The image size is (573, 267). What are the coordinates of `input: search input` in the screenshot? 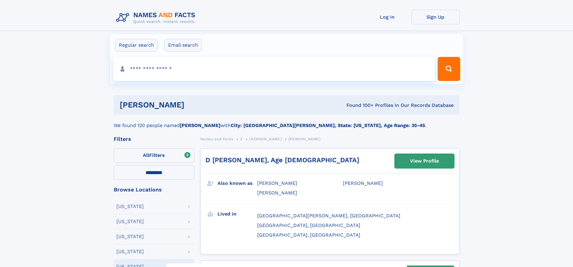 It's located at (274, 69).